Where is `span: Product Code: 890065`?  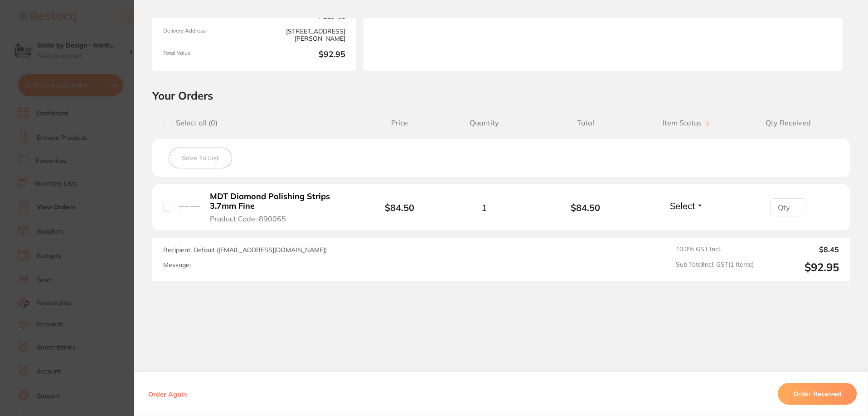
span: Product Code: 890065 is located at coordinates (248, 219).